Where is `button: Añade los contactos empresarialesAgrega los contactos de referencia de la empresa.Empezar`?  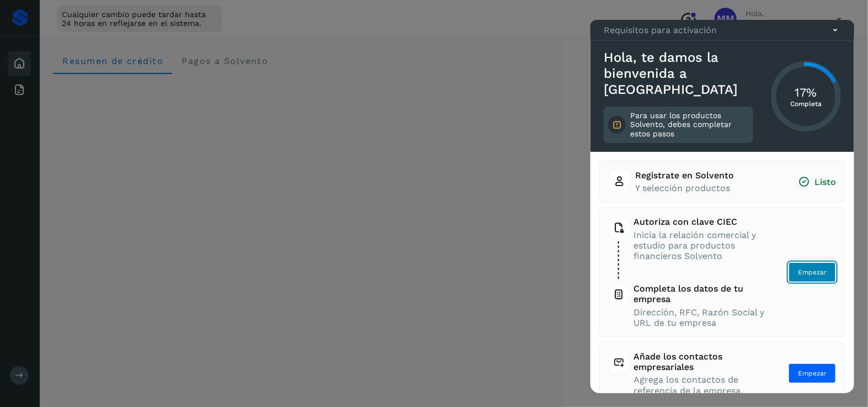
button: Añade los contactos empresarialesAgrega los contactos de referencia de la empresa.Empezar is located at coordinates (723, 373).